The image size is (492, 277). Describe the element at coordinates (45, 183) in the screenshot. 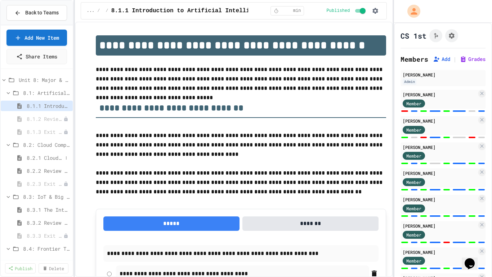

I see `span: 8.2.3 Exit Activity - Cloud Service Detective` at that location.